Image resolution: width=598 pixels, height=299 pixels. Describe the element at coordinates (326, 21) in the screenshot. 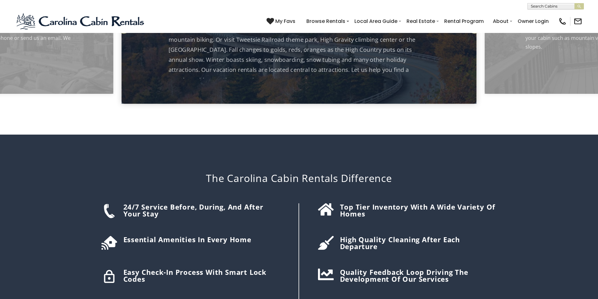

I see `a: Browse Rentals` at that location.